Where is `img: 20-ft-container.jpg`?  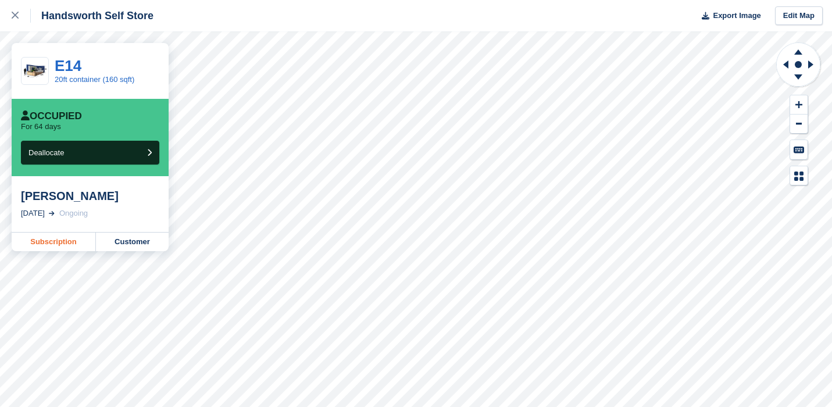 img: 20-ft-container.jpg is located at coordinates (35, 71).